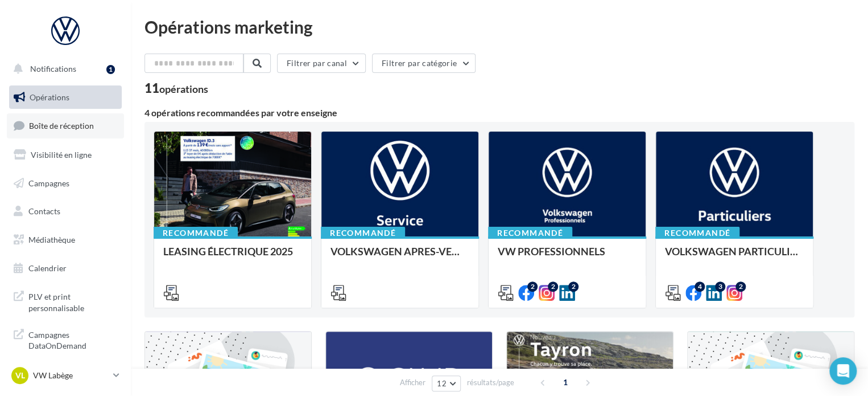 This screenshot has width=868, height=396. What do you see at coordinates (65, 300) in the screenshot?
I see `a: PLV et print personnalisable` at bounding box center [65, 300].